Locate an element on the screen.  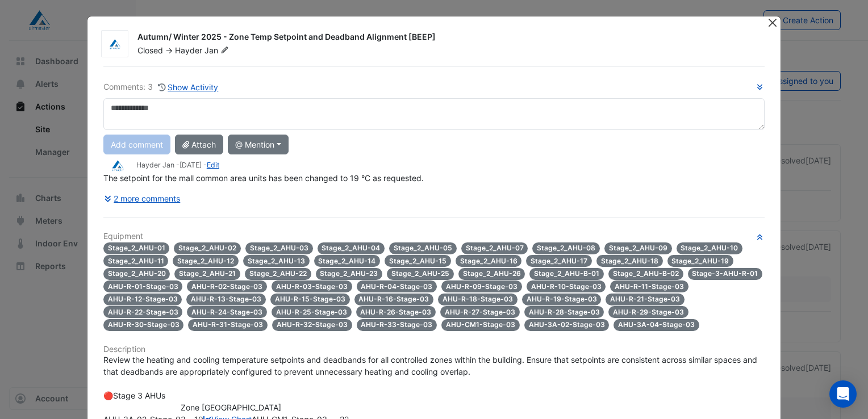
span: 2025-08-01 12:20:50 is located at coordinates (191, 164).